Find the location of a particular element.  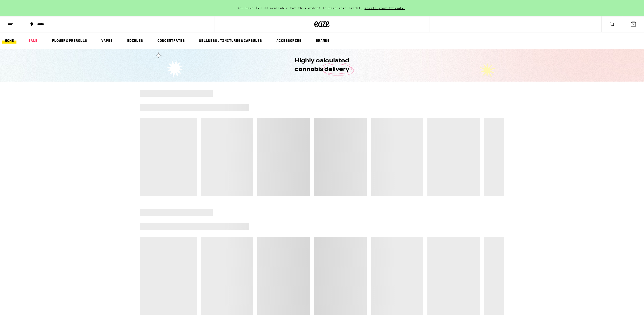

a: ACCESSORIES is located at coordinates (289, 40).